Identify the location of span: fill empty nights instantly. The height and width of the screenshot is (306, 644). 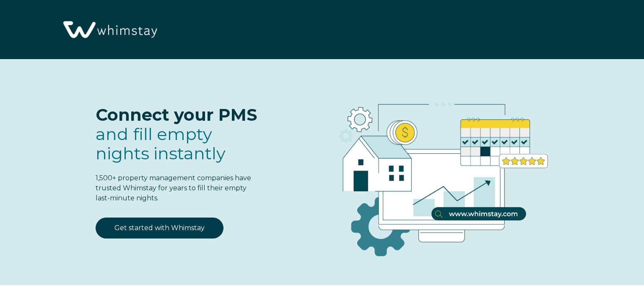
(160, 143).